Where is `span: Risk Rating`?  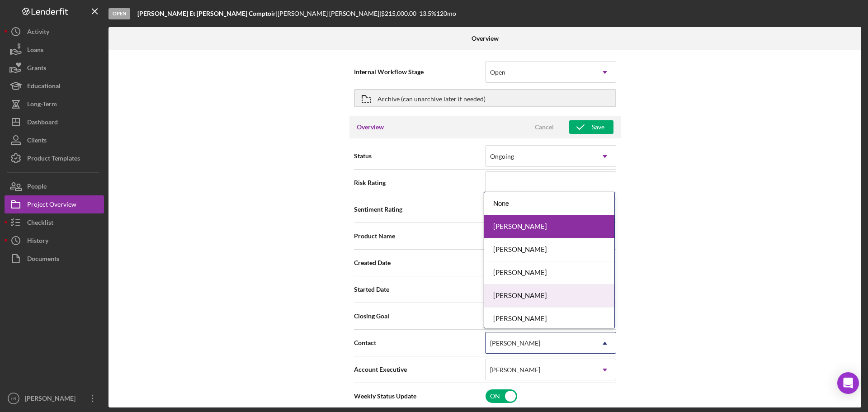 span: Risk Rating is located at coordinates (420, 183).